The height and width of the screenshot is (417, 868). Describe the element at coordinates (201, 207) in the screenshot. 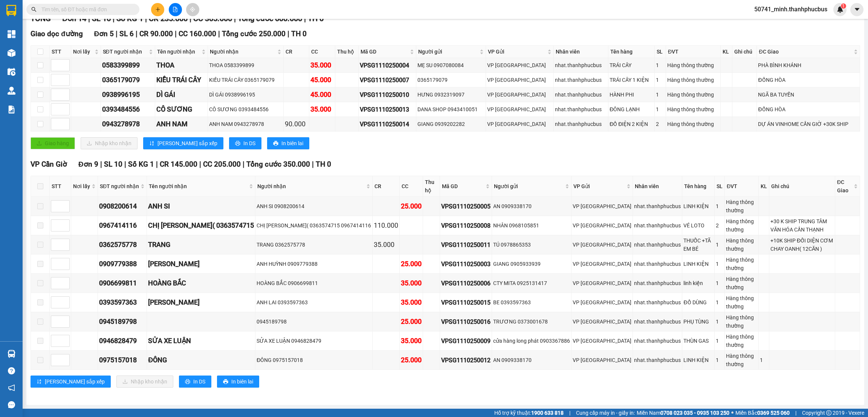

I see `div: ANH SI` at that location.